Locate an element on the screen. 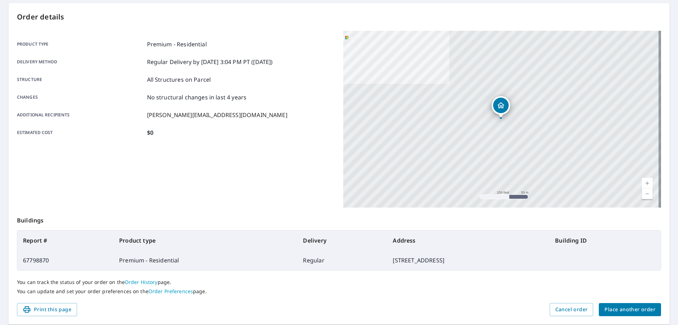  p: No structural changes in last 4 years is located at coordinates (197, 97).